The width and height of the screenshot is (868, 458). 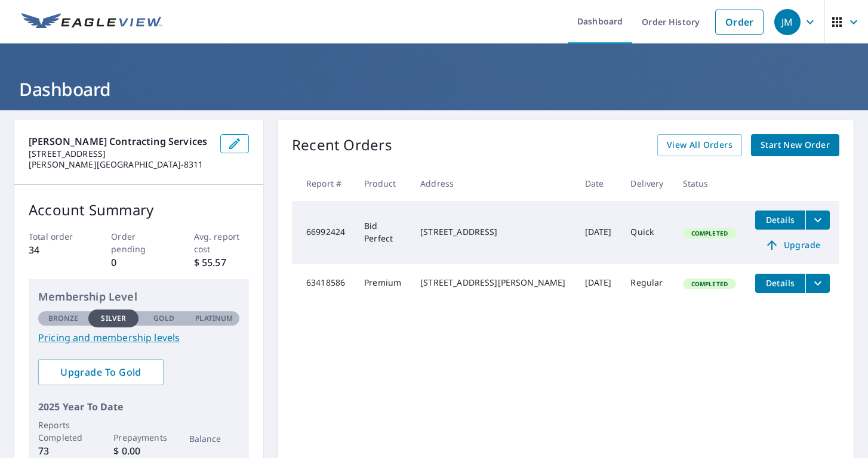 I want to click on a: Order, so click(x=739, y=22).